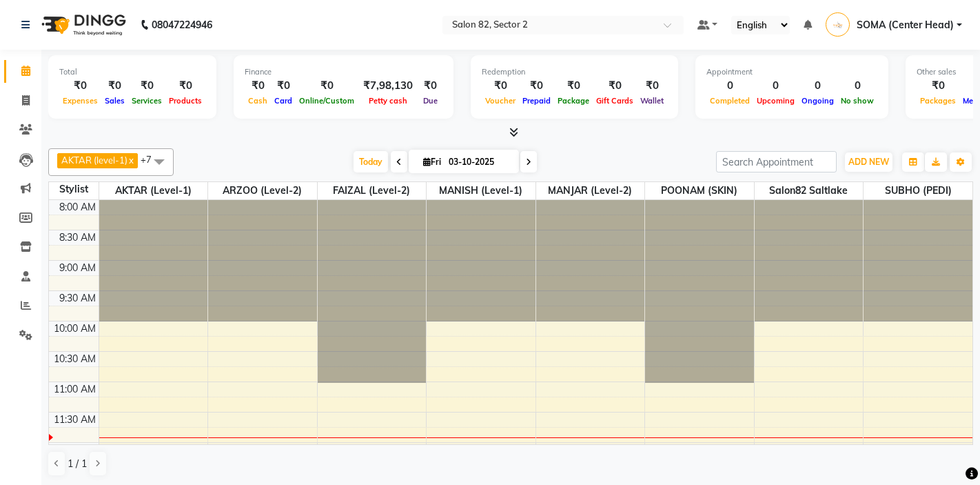  Describe the element at coordinates (114, 101) in the screenshot. I see `span: Sales` at that location.